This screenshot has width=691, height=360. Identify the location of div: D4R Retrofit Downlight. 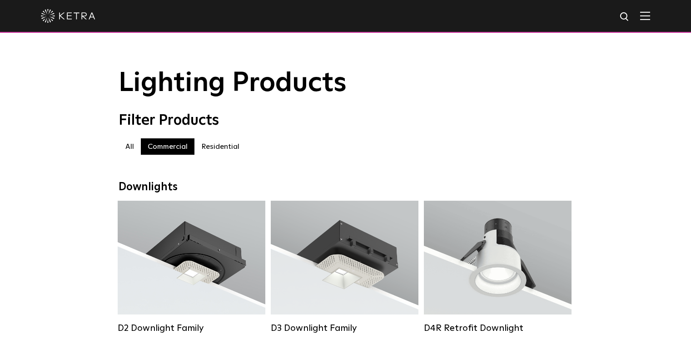
(498, 328).